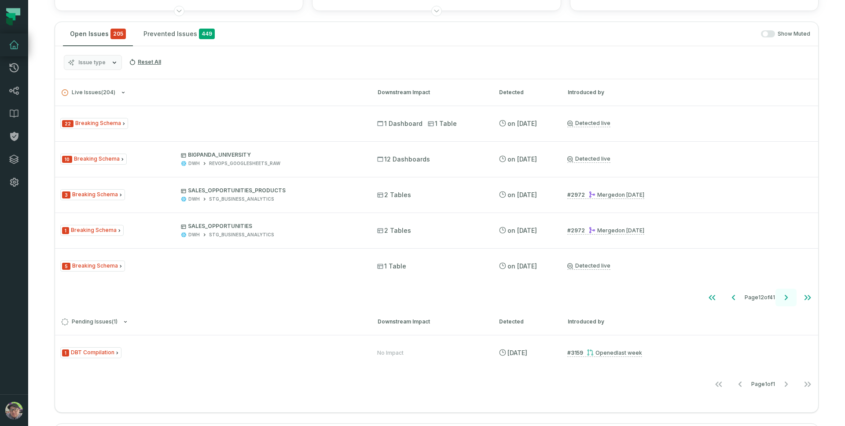  I want to click on div: REVOPS_GOOGLESHEETS_RAW, so click(245, 163).